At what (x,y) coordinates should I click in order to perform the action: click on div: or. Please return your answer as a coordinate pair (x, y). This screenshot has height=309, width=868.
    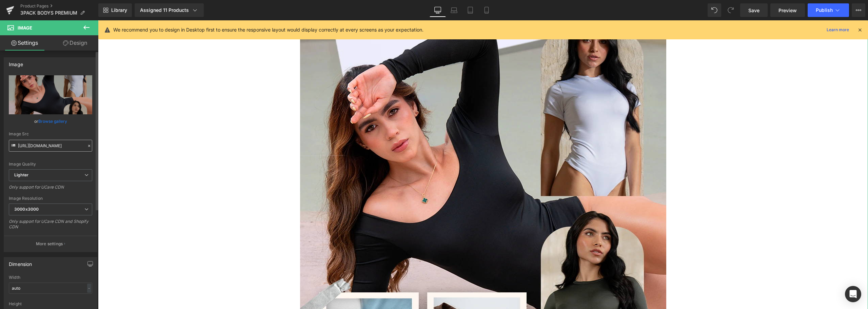
    Looking at the image, I should click on (51, 122).